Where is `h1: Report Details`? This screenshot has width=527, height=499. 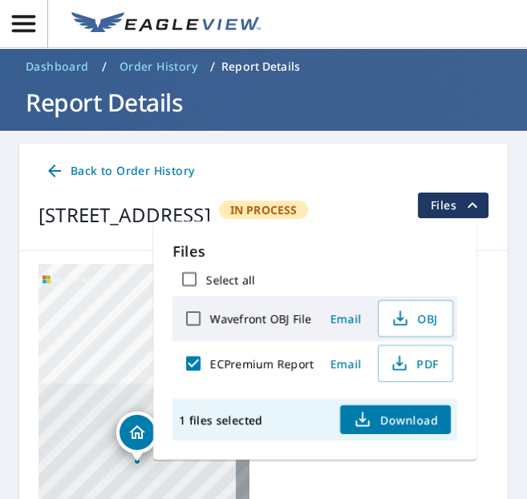
h1: Report Details is located at coordinates (263, 102).